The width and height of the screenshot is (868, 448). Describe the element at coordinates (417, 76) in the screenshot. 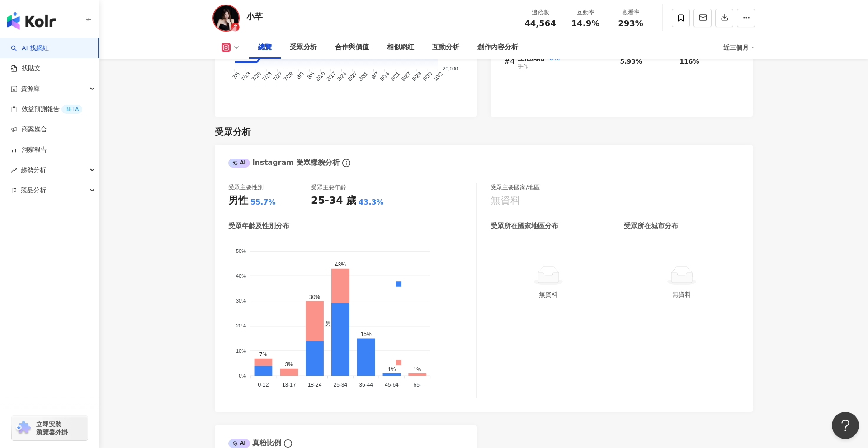

I see `tspan: 9/28` at that location.